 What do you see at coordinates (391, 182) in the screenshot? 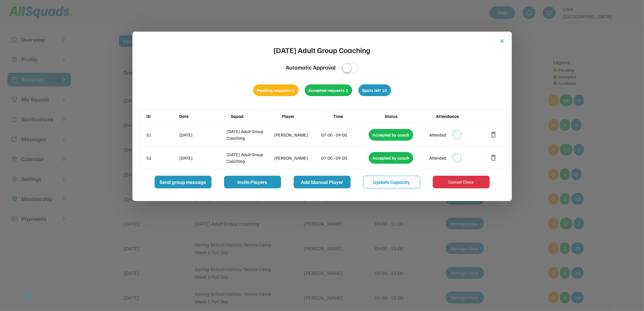
I see `button: Update Capacity` at bounding box center [391, 182].